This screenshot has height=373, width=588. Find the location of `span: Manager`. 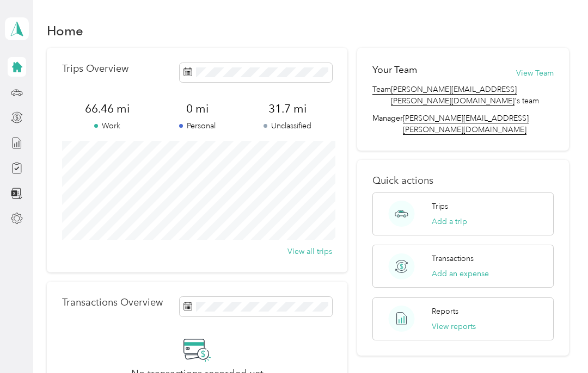

span: Manager is located at coordinates (388, 124).